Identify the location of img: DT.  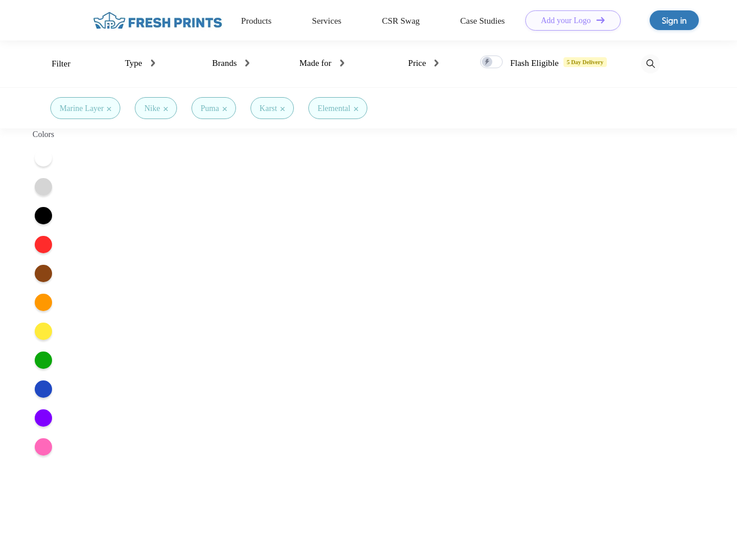
(626, 20).